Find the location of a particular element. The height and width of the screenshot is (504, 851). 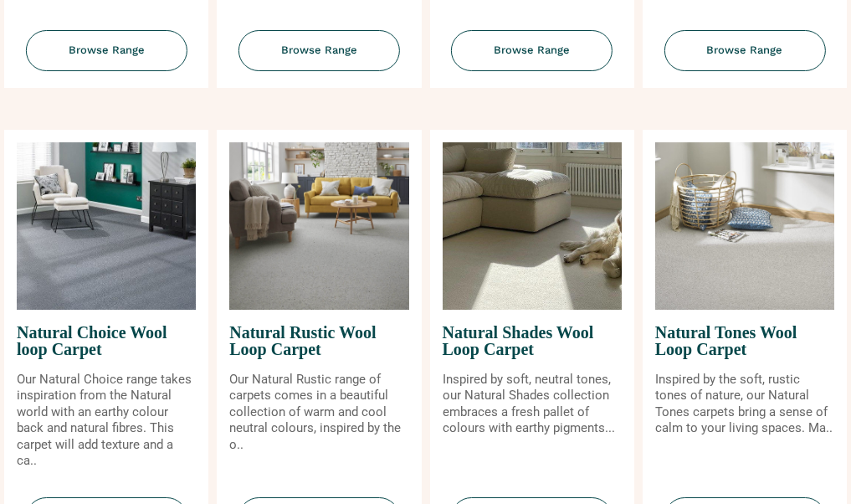

img: Natural Rustic Wool Loop Carpet is located at coordinates (319, 226).